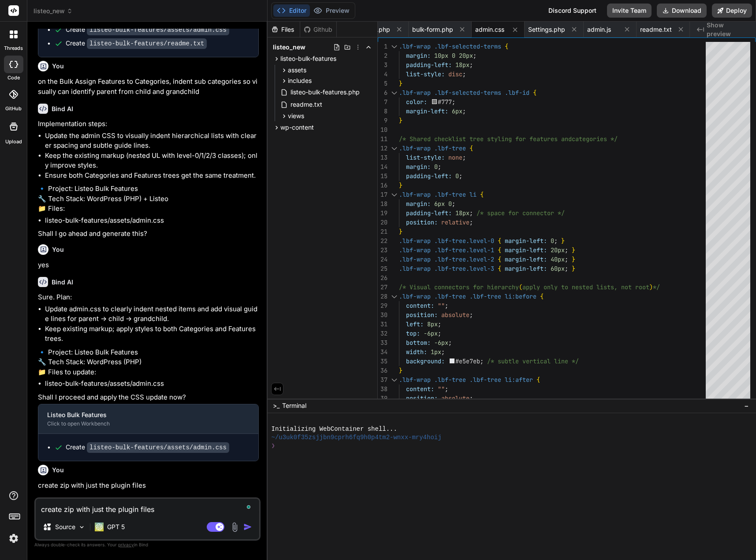 Image resolution: width=756 pixels, height=560 pixels. I want to click on span: margin:, so click(419, 204).